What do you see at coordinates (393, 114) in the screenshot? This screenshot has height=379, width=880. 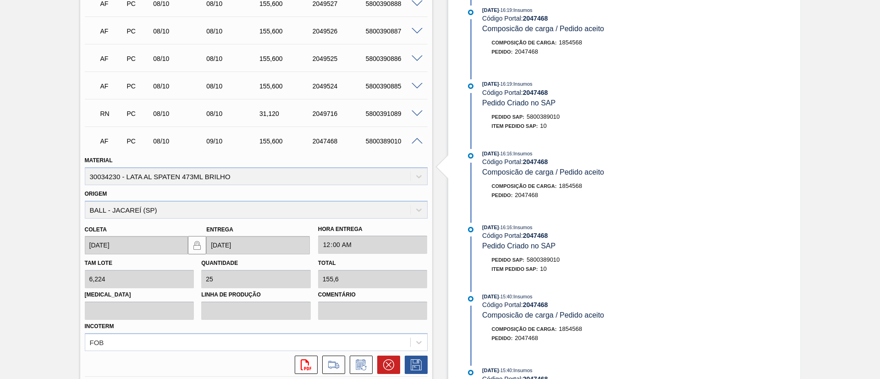 I see `div: 5800391089` at bounding box center [393, 114].